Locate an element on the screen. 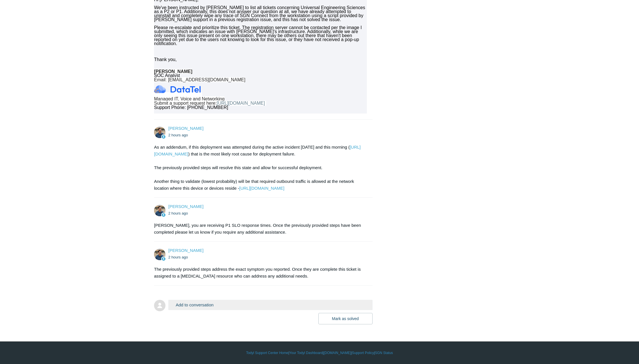 Image resolution: width=639 pixels, height=364 pixels. a: SGN Status is located at coordinates (384, 353).